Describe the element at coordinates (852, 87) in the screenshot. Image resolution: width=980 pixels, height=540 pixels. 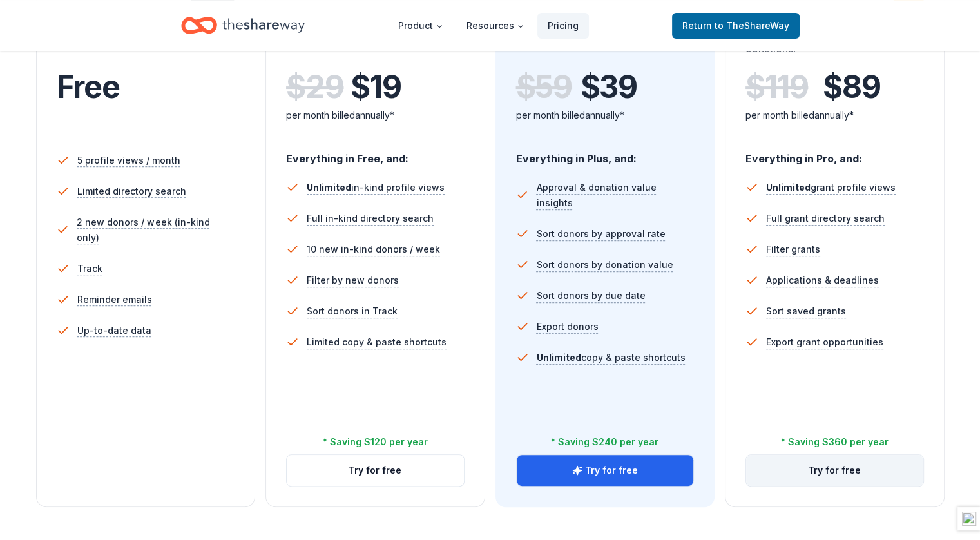
I see `span: $ 89` at that location.